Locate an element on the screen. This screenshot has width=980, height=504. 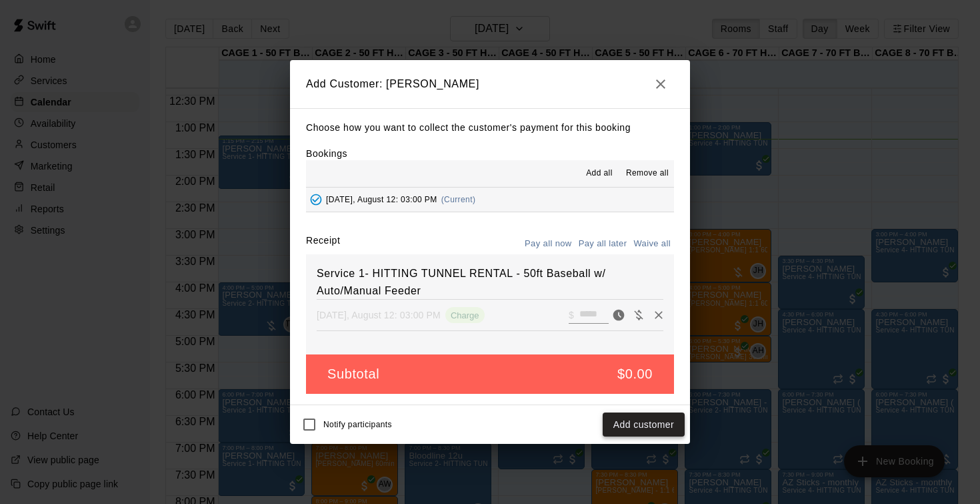
span: (Current) is located at coordinates (458, 199).